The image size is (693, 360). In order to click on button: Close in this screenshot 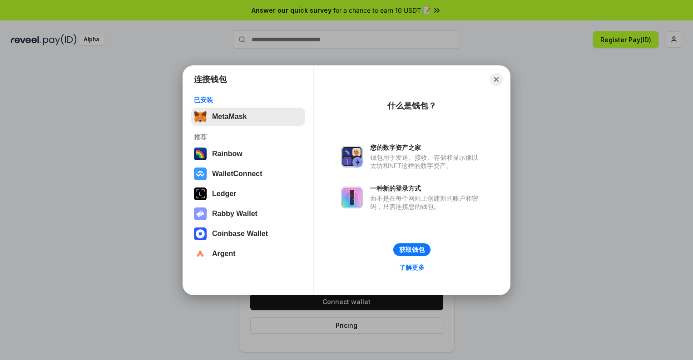, I will do `click(496, 79)`.